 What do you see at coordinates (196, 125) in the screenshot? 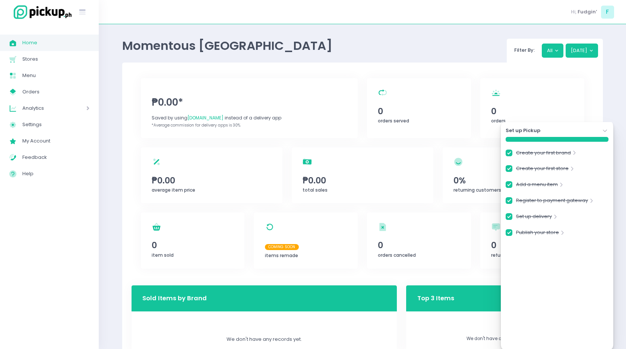
I see `span: *Average commission for delivery apps is 30%` at bounding box center [196, 125].